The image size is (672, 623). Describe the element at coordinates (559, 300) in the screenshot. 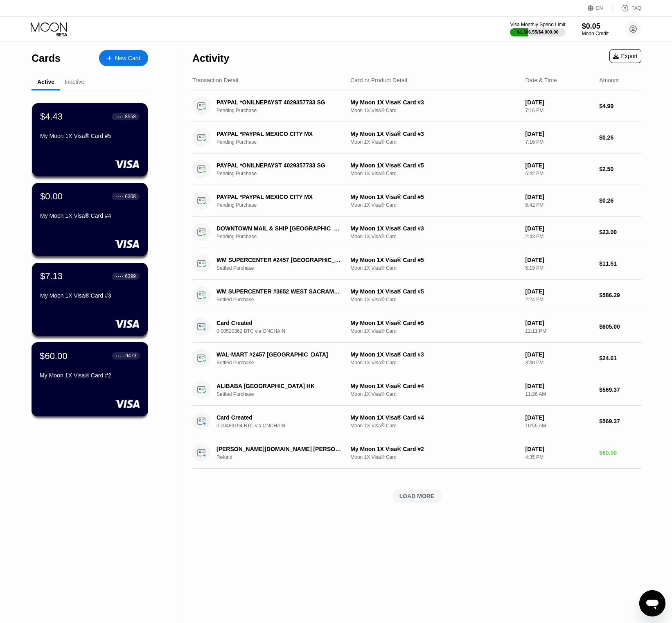

I see `div: 2:24 PM` at that location.